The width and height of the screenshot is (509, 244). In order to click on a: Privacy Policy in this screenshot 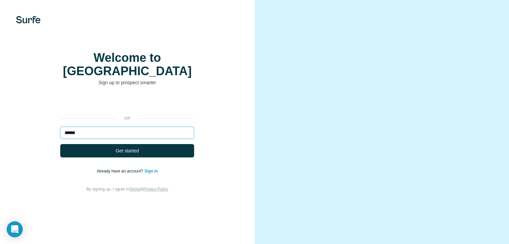, I will do `click(155, 189)`.